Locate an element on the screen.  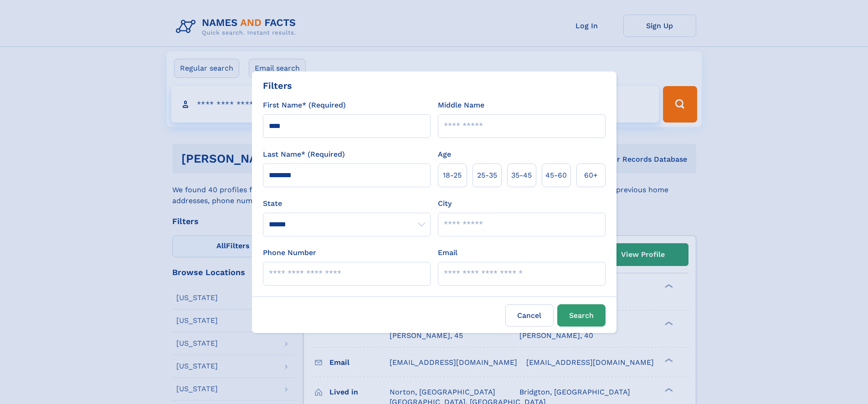
label: Cancel is located at coordinates (530, 315).